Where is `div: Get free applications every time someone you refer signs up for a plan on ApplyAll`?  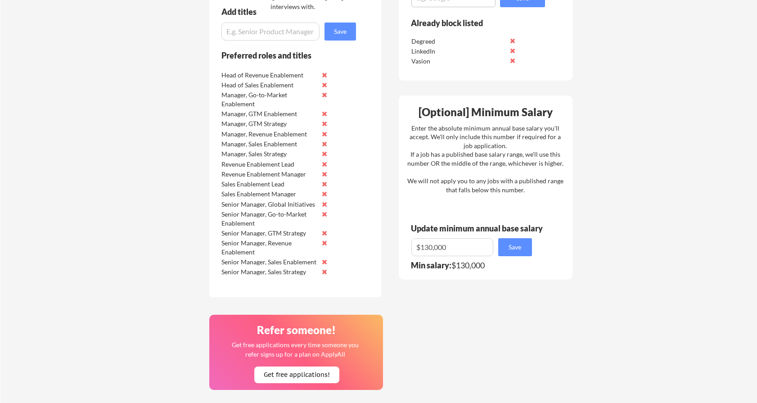
div: Get free applications every time someone you refer signs up for a plan on ApplyAll is located at coordinates (295, 349).